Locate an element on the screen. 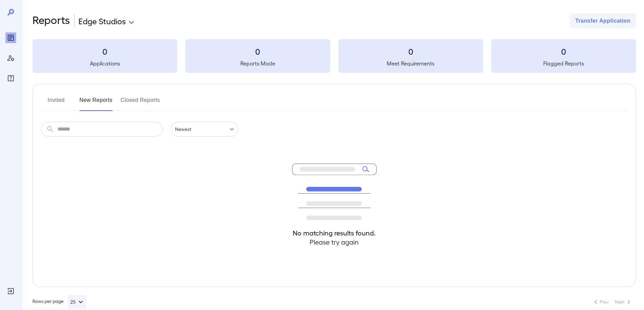 The height and width of the screenshot is (310, 644). div: FAQ is located at coordinates (10, 78).